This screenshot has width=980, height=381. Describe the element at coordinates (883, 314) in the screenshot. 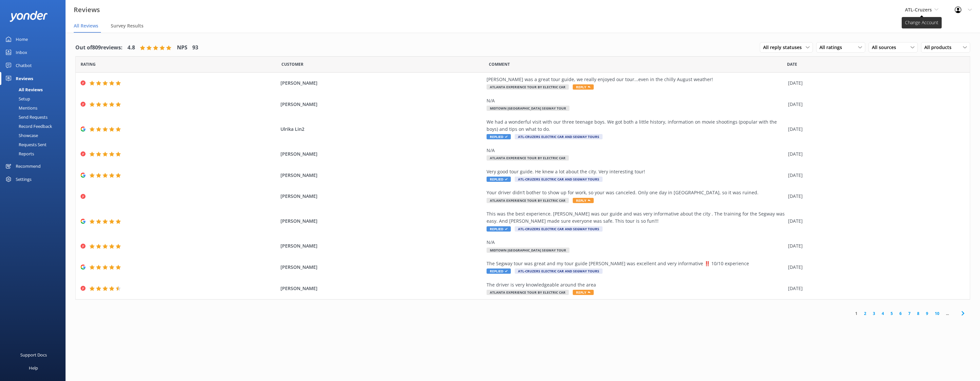

I see `a: 4` at that location.